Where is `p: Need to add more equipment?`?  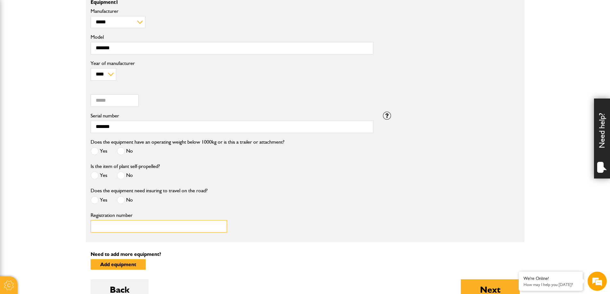 p: Need to add more equipment? is located at coordinates (305, 255).